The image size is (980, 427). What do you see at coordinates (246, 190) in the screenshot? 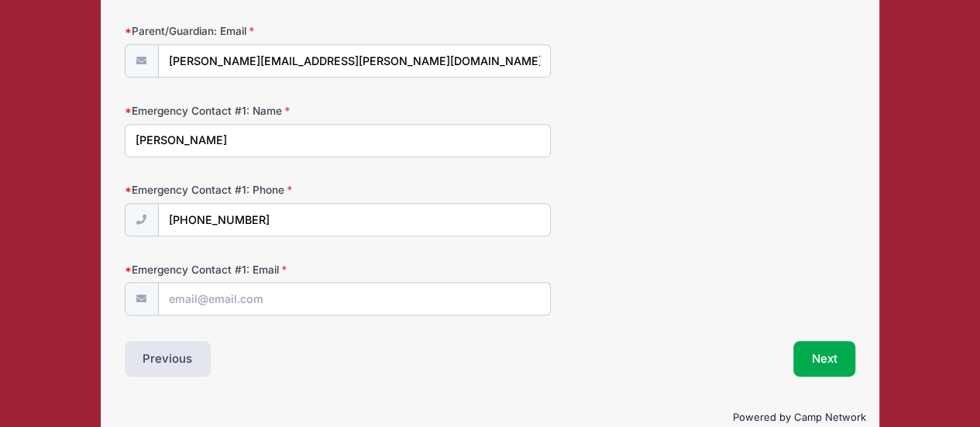
I see `label: Emergency Contact #1: Phone` at bounding box center [246, 190].